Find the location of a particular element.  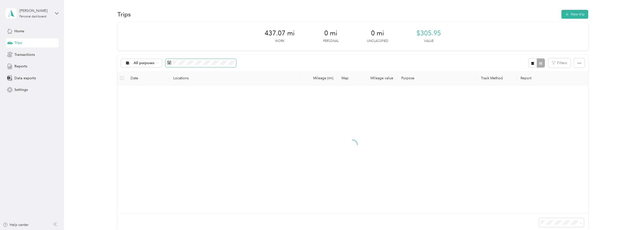

div: Personal dashboard is located at coordinates (33, 17).